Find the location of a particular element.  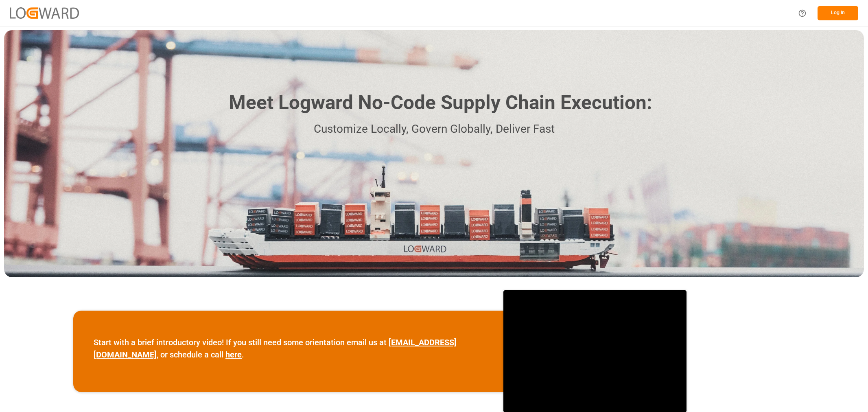

h1: Meet Logward No-Code Supply Chain Execution: is located at coordinates (440, 103).